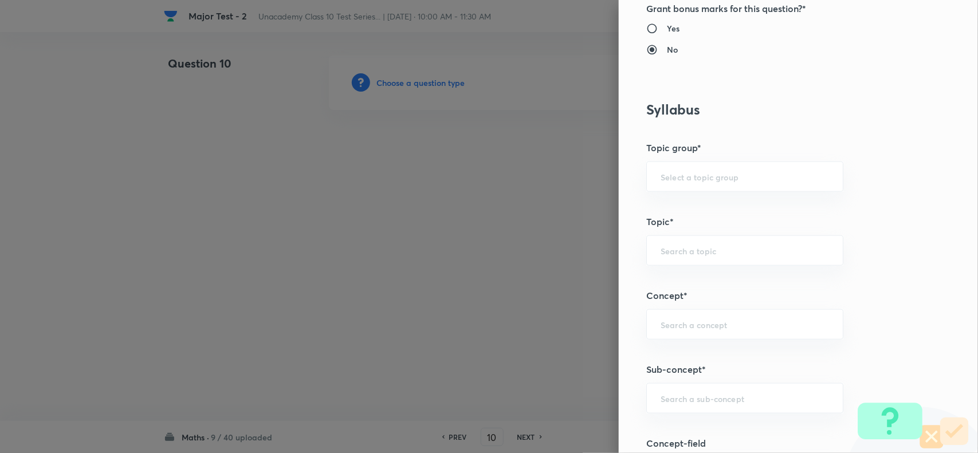 The height and width of the screenshot is (453, 978). What do you see at coordinates (672, 49) in the screenshot?
I see `h6: No` at bounding box center [672, 49].